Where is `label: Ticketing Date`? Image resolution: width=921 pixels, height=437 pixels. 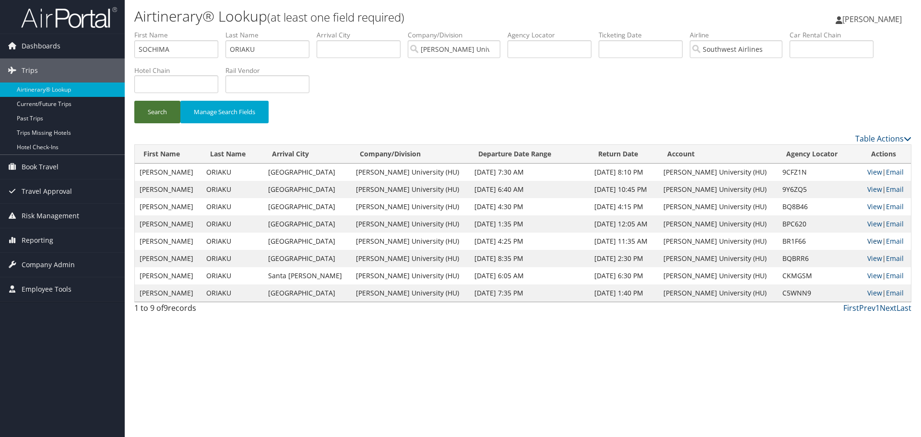
label: Ticketing Date is located at coordinates (644, 35).